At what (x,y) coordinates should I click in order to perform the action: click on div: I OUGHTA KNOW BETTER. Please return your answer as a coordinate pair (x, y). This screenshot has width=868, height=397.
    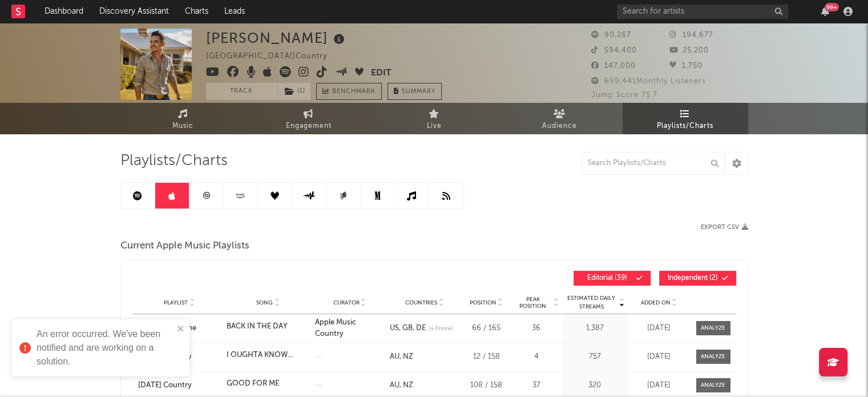
    Looking at the image, I should click on (267, 355).